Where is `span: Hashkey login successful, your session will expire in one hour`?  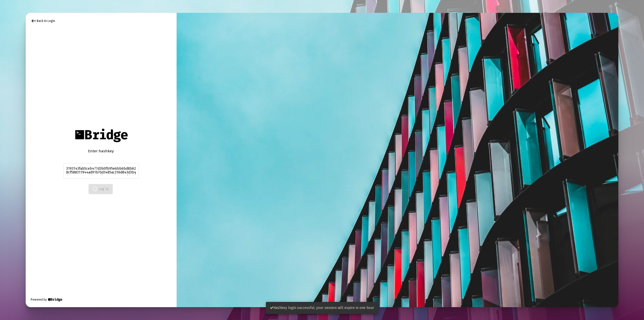 span: Hashkey login successful, your session will expire in one hour is located at coordinates (322, 307).